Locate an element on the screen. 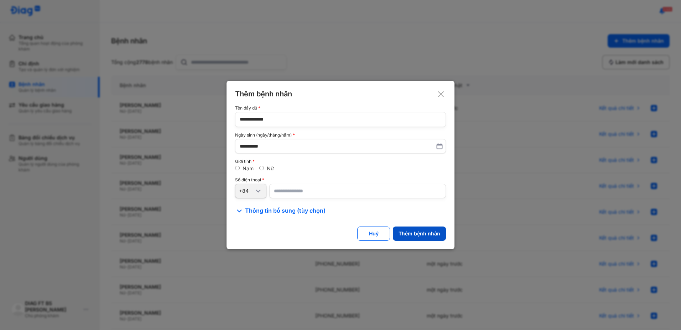  div: +84 is located at coordinates (246, 191).